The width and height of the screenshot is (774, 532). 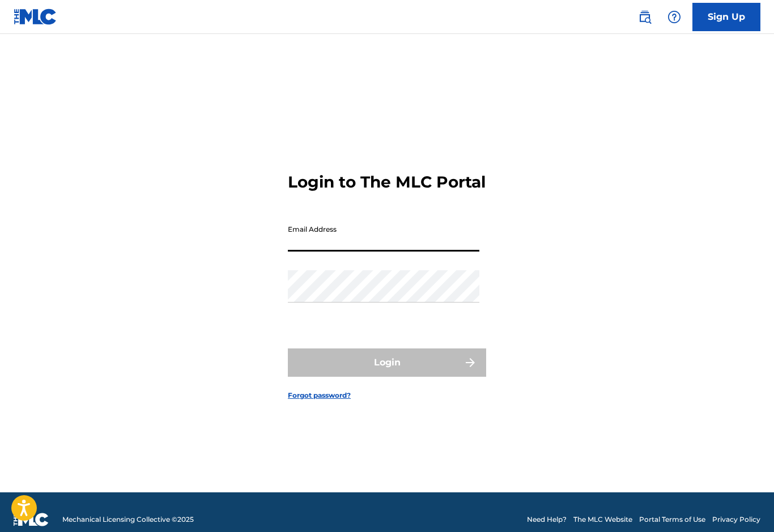 I want to click on a: Sign Up, so click(x=727, y=17).